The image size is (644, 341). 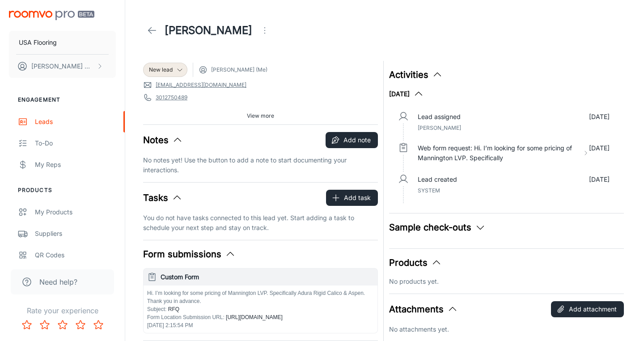 I want to click on div: Leads, so click(x=75, y=122).